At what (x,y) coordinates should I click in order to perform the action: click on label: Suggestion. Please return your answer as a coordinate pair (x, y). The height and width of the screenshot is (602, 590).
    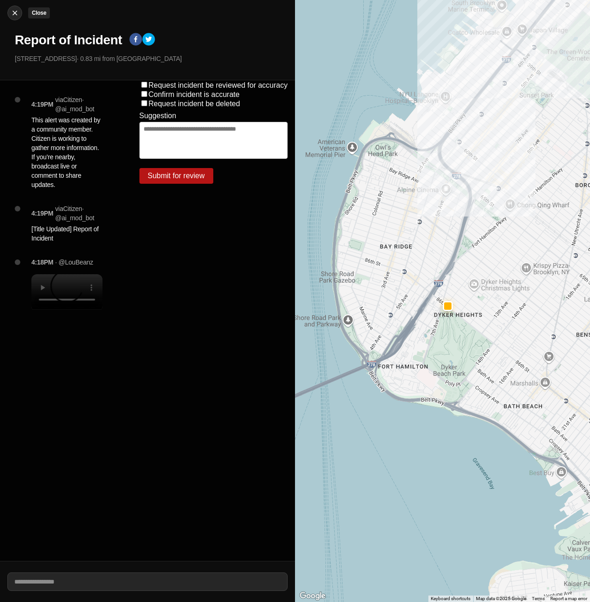
    Looking at the image, I should click on (158, 116).